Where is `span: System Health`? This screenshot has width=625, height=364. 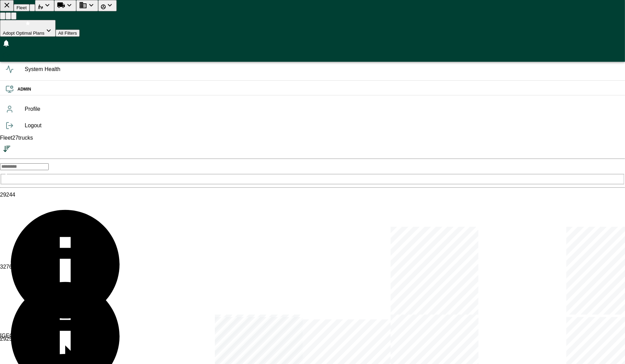 span: System Health is located at coordinates (322, 69).